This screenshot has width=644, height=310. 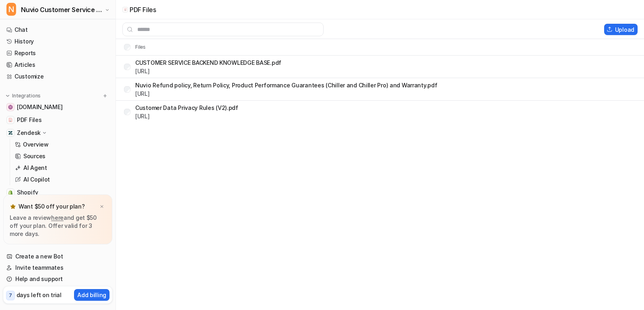 What do you see at coordinates (12, 9) in the screenshot?
I see `span: N` at bounding box center [12, 9].